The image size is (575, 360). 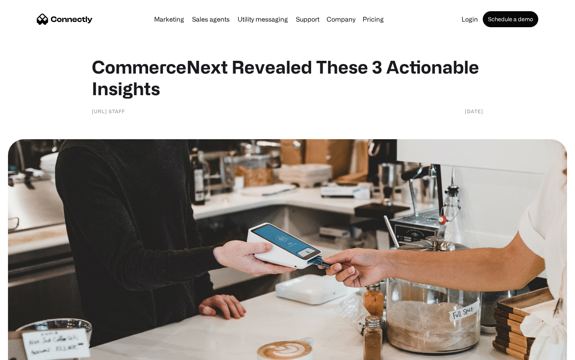 What do you see at coordinates (169, 19) in the screenshot?
I see `a: Marketing` at bounding box center [169, 19].